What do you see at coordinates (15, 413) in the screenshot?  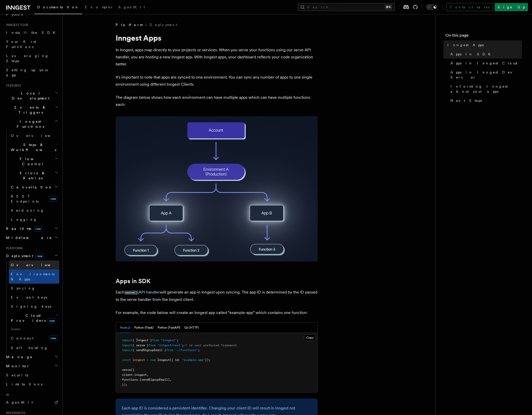 I see `span: References` at bounding box center [15, 413].